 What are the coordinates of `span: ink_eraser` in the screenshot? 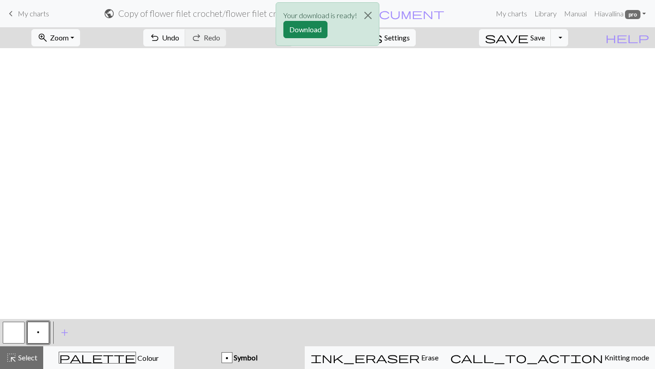 It's located at (365, 358).